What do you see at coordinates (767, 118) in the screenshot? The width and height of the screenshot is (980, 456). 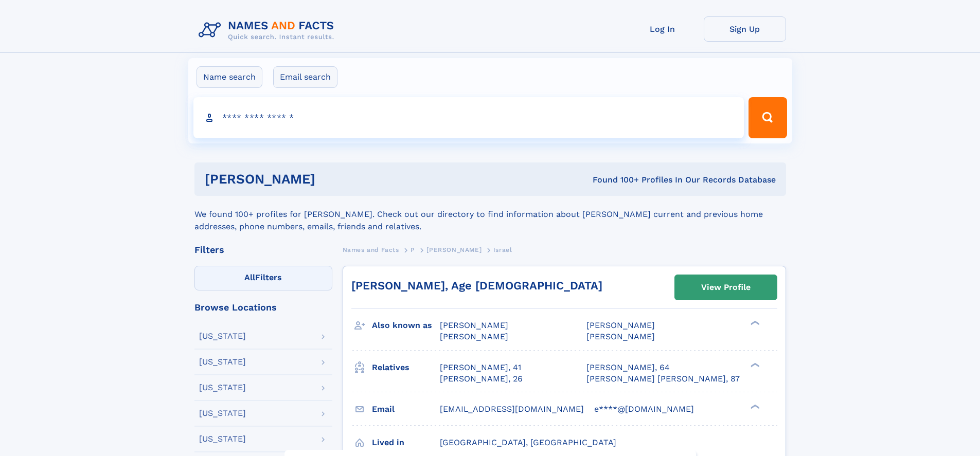 I see `button: Search Button` at bounding box center [767, 118].